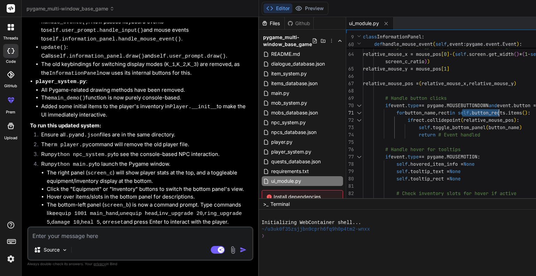  Describe the element at coordinates (350, 76) in the screenshot. I see `div: 66` at that location.